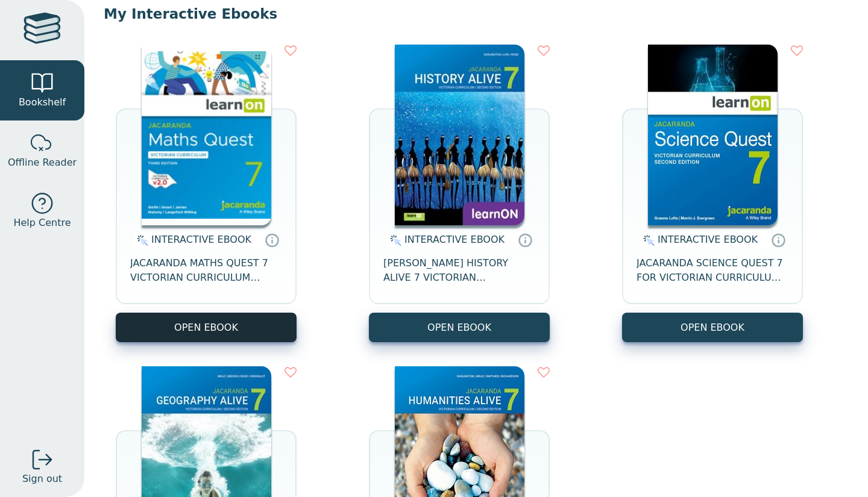  Describe the element at coordinates (460, 135) in the screenshot. I see `img: d4781fba-7f91-e911-a97e-0272d098c78b.jpg` at that location.